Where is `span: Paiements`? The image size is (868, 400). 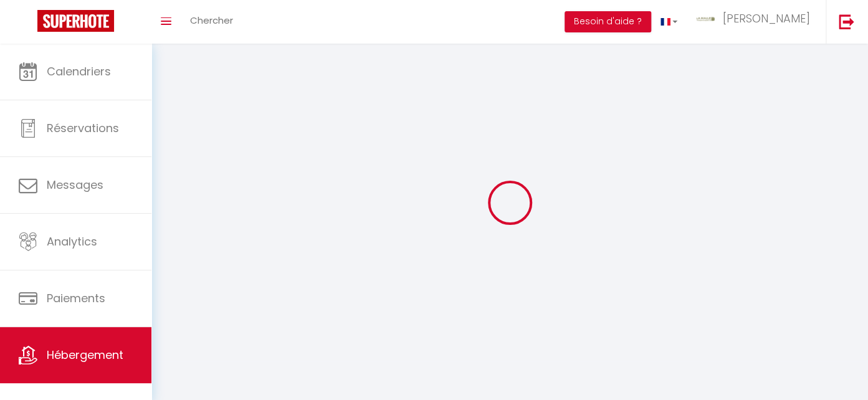
span: Paiements is located at coordinates (76, 298).